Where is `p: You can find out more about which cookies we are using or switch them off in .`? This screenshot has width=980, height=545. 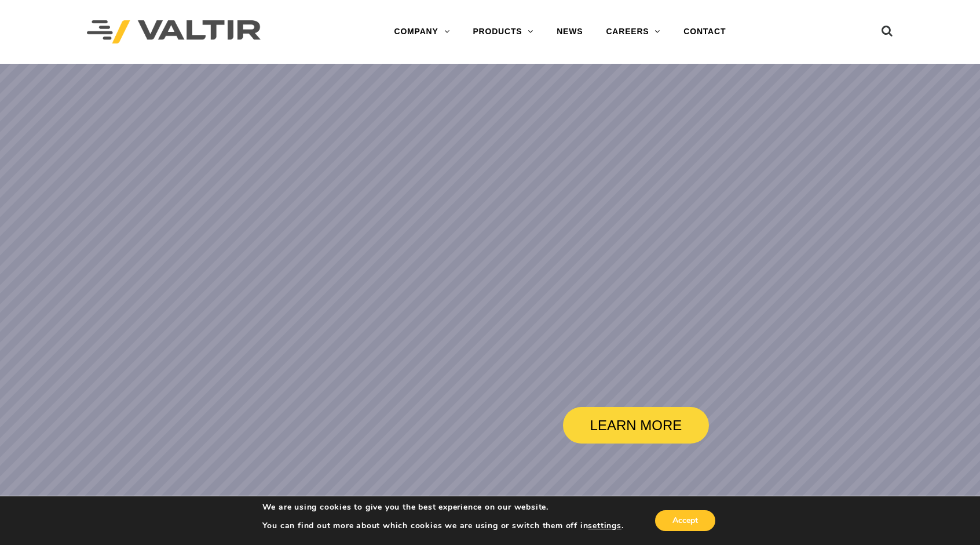
p: You can find out more about which cookies we are using or switch them off in . is located at coordinates (443, 526).